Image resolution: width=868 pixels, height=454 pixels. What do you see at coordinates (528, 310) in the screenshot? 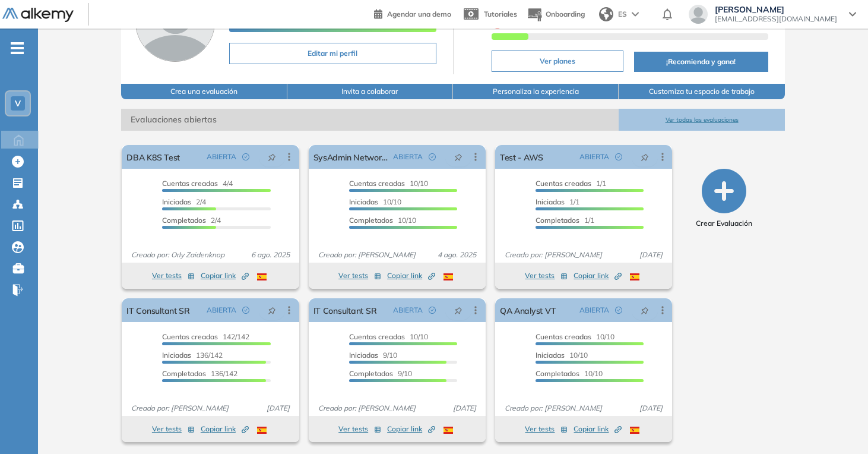
I see `a: QA Analyst VT` at bounding box center [528, 310].